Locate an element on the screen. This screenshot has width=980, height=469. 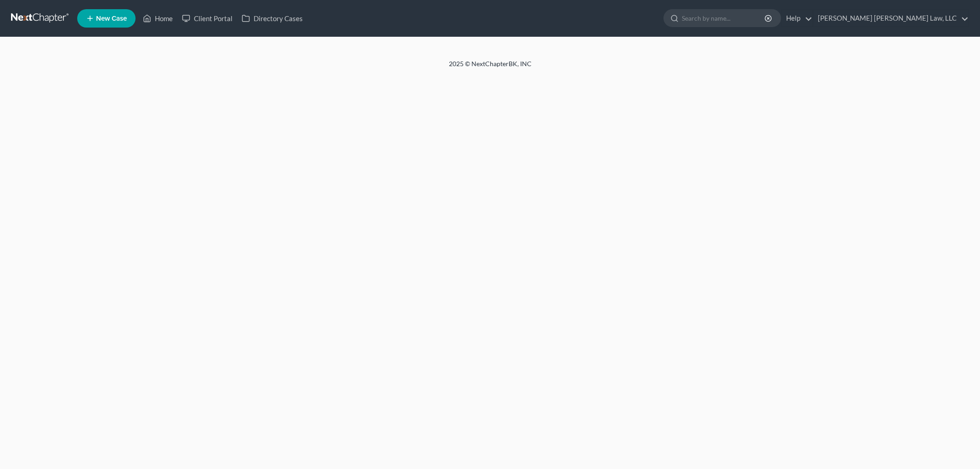
div: 2025 © NextChapterBK, INC is located at coordinates (490, 67).